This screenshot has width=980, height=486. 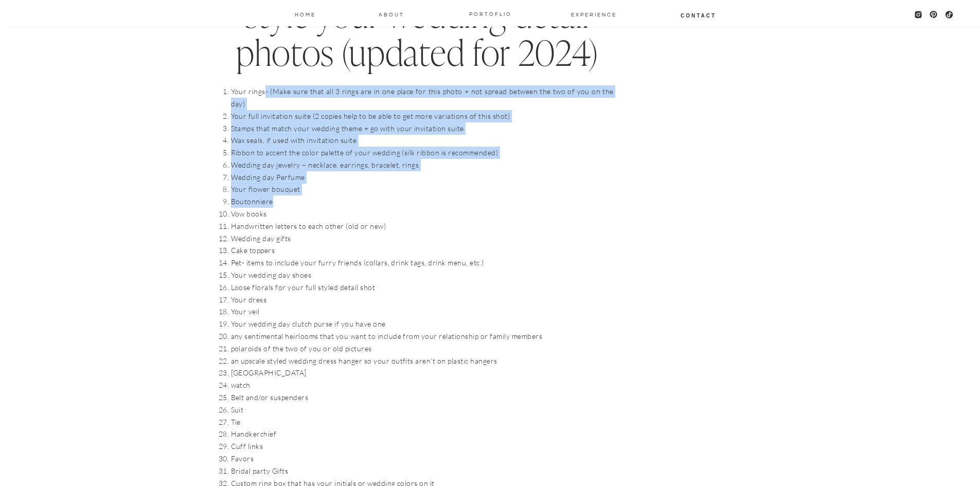 What do you see at coordinates (423, 165) in the screenshot?
I see `li: Wedding day jewelry – necklace, earrings, bracelet, rings` at bounding box center [423, 165].